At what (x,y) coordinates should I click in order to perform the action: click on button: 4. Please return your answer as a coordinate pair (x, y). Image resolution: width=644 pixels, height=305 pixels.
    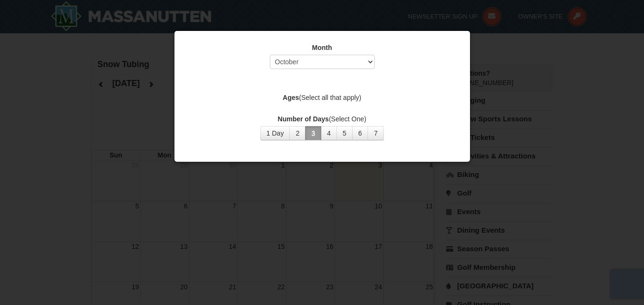
    Looking at the image, I should click on (329, 134).